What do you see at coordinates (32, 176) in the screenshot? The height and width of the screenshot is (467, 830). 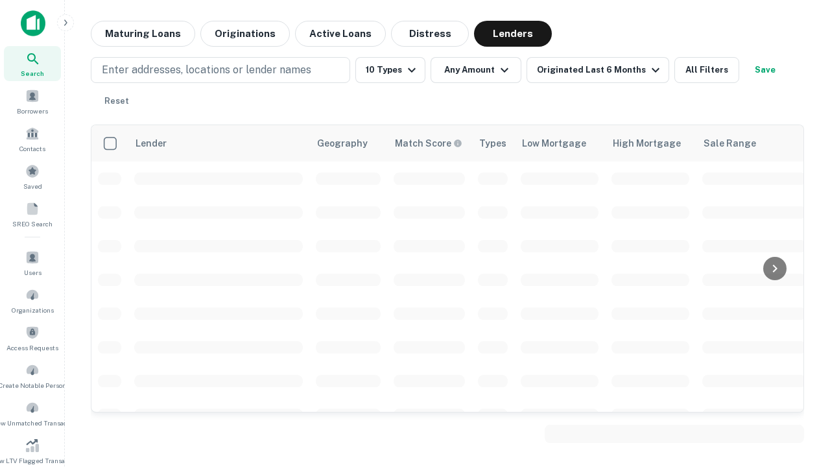 I see `a: Saved` at bounding box center [32, 176].